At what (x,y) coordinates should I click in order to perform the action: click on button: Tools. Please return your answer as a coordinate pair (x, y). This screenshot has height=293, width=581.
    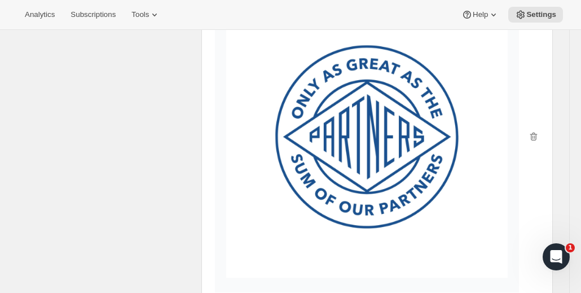
    Looking at the image, I should click on (146, 15).